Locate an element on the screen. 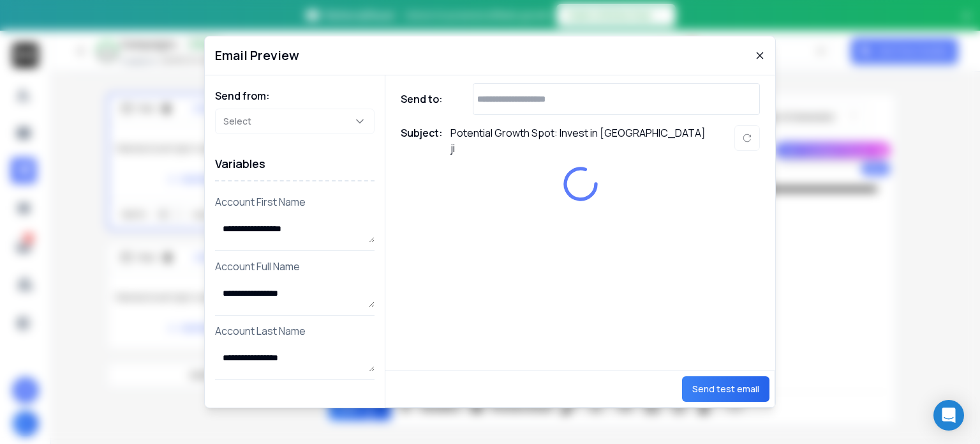 This screenshot has height=444, width=980. p: Account Last Name is located at coordinates (295, 331).